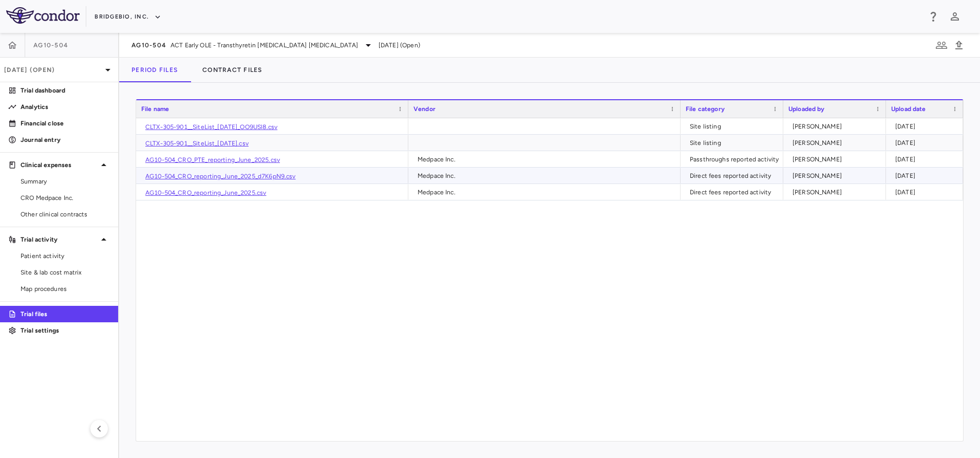  I want to click on span: Upload date, so click(909, 109).